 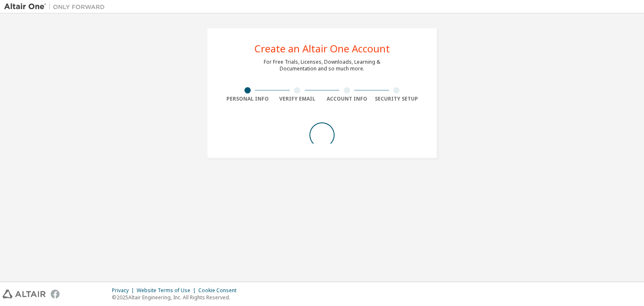 What do you see at coordinates (397, 99) in the screenshot?
I see `div: Security Setup` at bounding box center [397, 99].